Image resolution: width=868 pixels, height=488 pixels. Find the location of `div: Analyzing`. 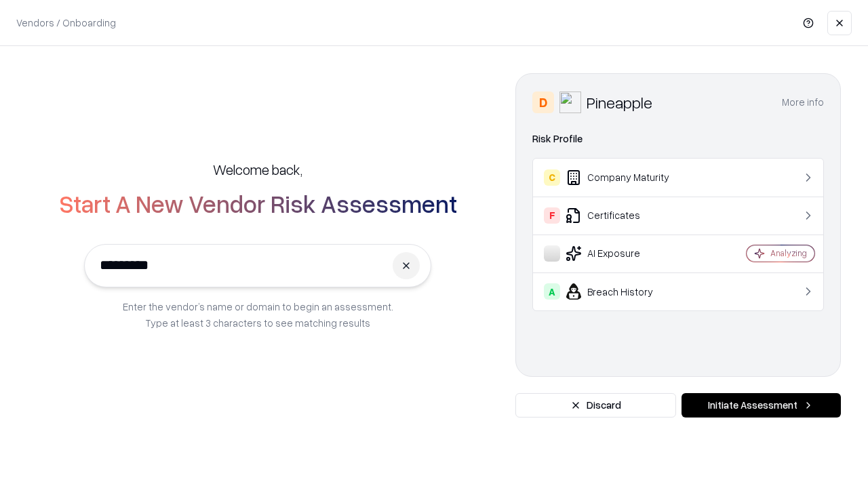

div: Analyzing is located at coordinates (789, 253).